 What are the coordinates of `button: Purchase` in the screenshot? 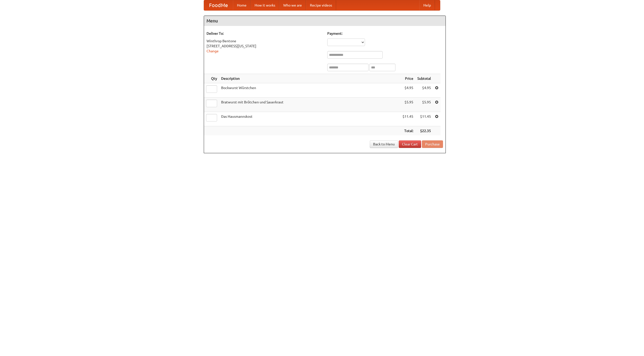 It's located at (432, 144).